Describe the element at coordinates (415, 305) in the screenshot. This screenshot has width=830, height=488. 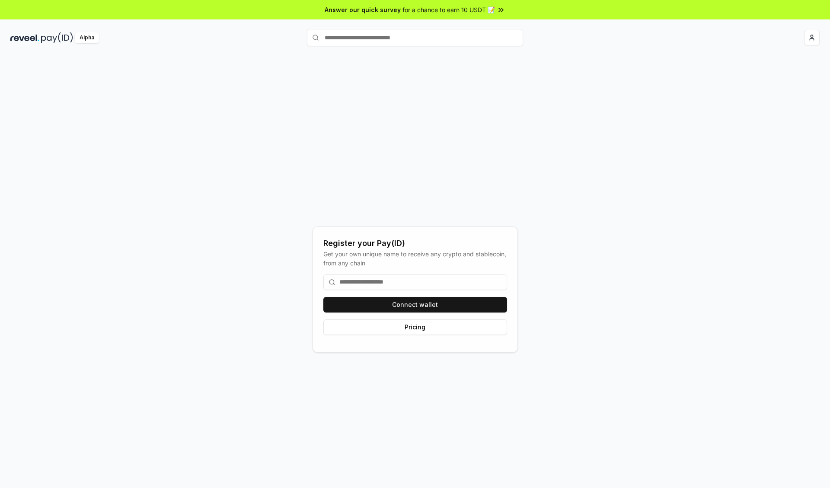
I see `button: Connect wallet` at that location.